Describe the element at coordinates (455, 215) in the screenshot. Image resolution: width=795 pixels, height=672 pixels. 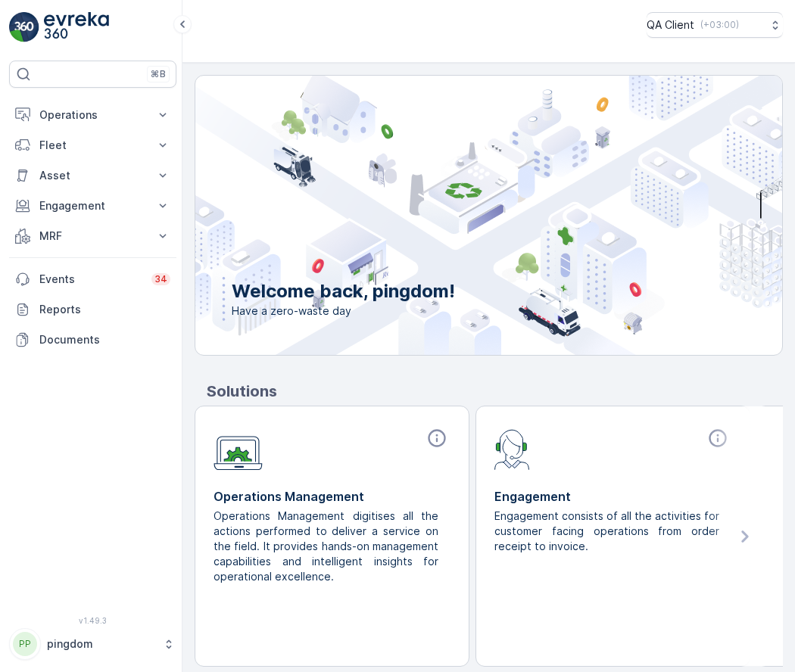
I see `img: city illustration` at that location.